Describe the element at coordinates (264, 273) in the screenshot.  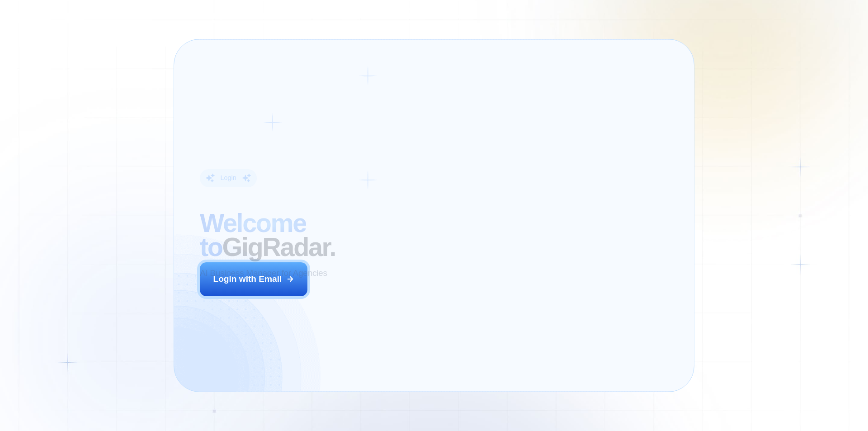
I see `p: AI Business Manager for Agencies` at that location.